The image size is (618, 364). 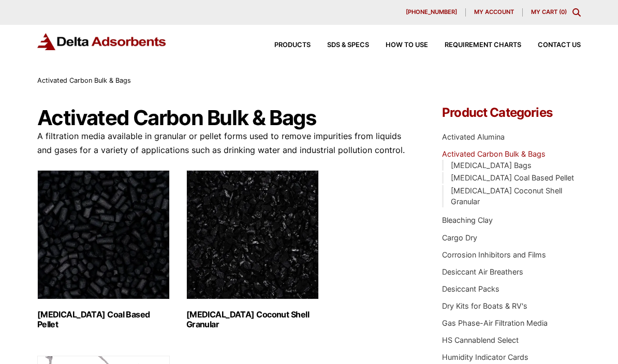 What do you see at coordinates (512, 113) in the screenshot?
I see `h4: Product Categories` at bounding box center [512, 113].